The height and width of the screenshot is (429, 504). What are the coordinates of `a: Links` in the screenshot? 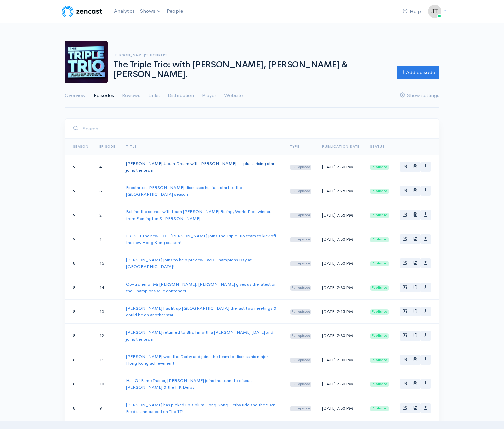 It's located at (154, 96).